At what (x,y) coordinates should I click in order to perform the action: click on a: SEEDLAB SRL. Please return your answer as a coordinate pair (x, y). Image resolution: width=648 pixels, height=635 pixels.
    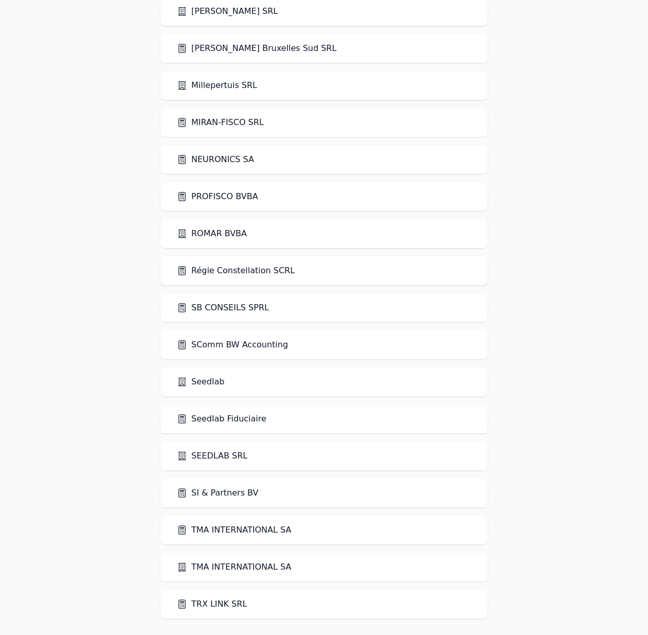
    Looking at the image, I should click on (212, 456).